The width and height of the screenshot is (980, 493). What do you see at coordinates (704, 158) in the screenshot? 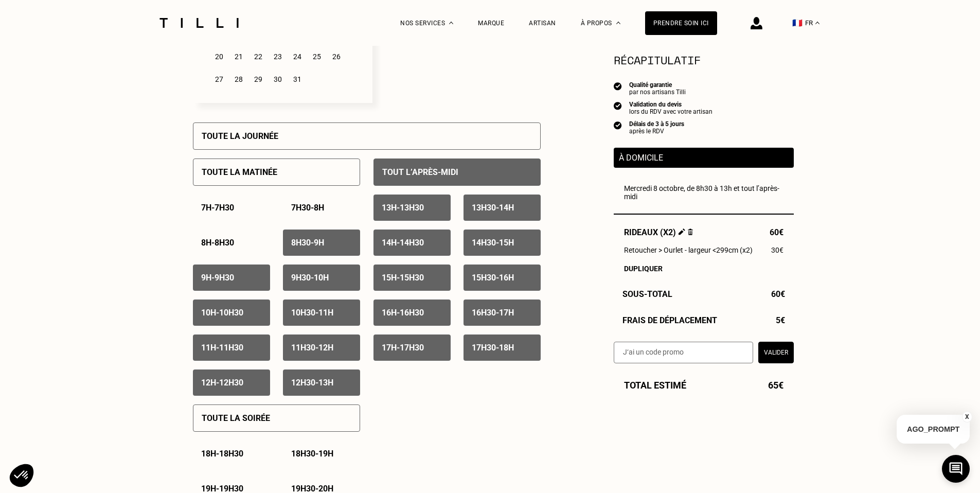
I see `p: À domicile` at bounding box center [704, 158].